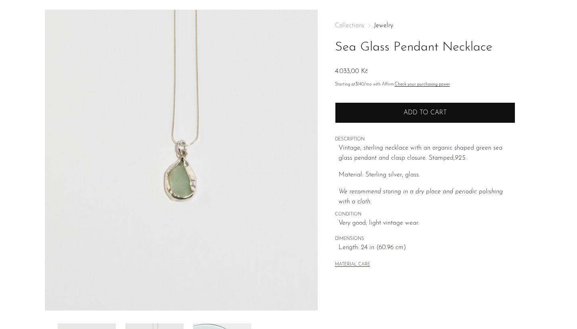 The height and width of the screenshot is (329, 577). What do you see at coordinates (425, 47) in the screenshot?
I see `h1: Sea Glass Pendant Necklace` at bounding box center [425, 47].